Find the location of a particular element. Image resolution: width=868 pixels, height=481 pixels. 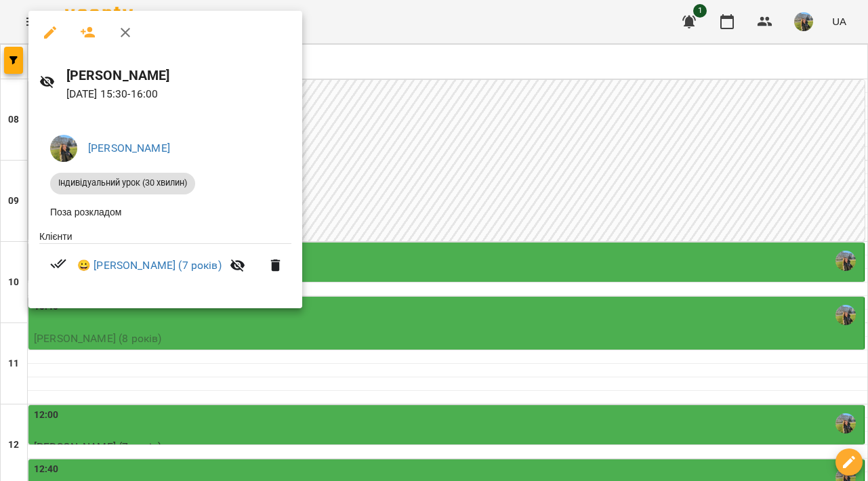

ul: Клієнти is located at coordinates (166, 261).